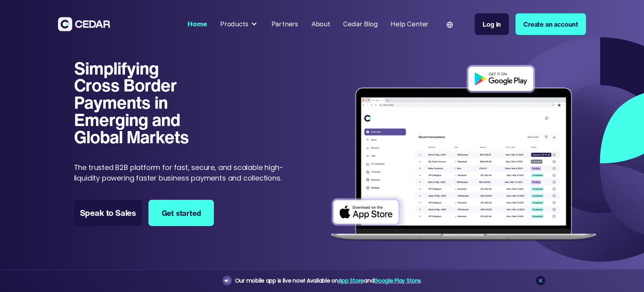 Image resolution: width=644 pixels, height=292 pixels. I want to click on img: world icon, so click(450, 25).